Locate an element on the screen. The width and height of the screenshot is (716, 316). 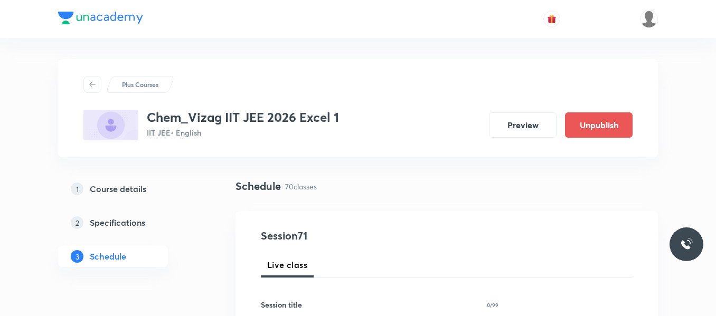
p: 0/99 is located at coordinates (493, 305).